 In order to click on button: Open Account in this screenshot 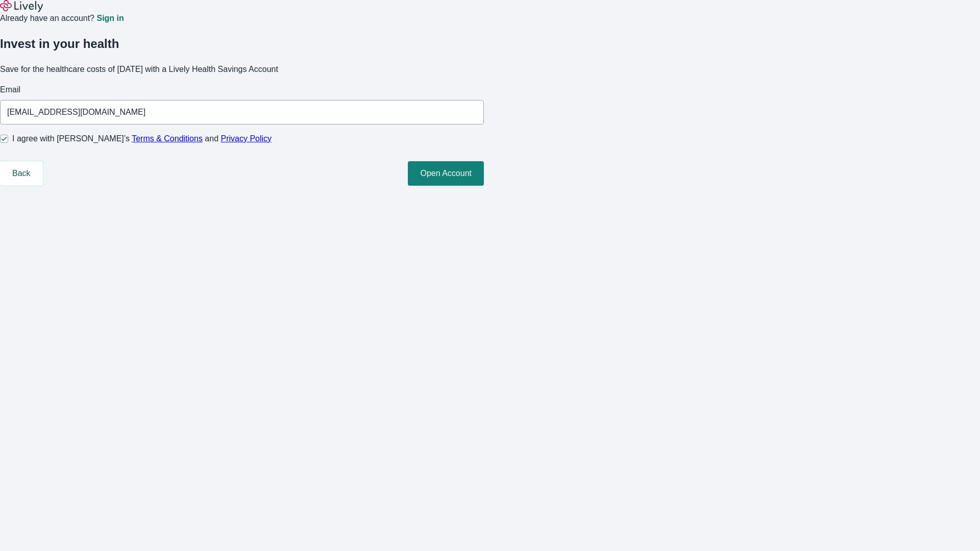, I will do `click(446, 173)`.